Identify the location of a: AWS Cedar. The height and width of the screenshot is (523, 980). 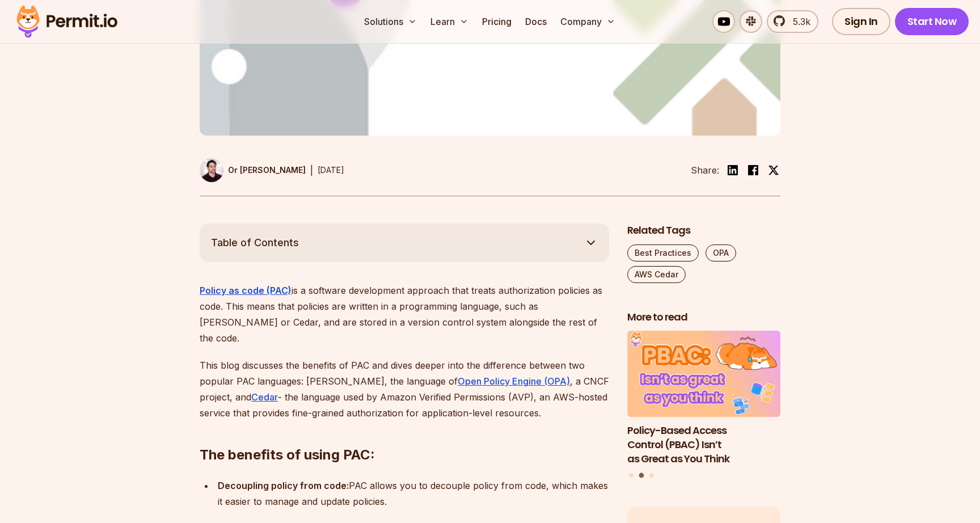
(656, 274).